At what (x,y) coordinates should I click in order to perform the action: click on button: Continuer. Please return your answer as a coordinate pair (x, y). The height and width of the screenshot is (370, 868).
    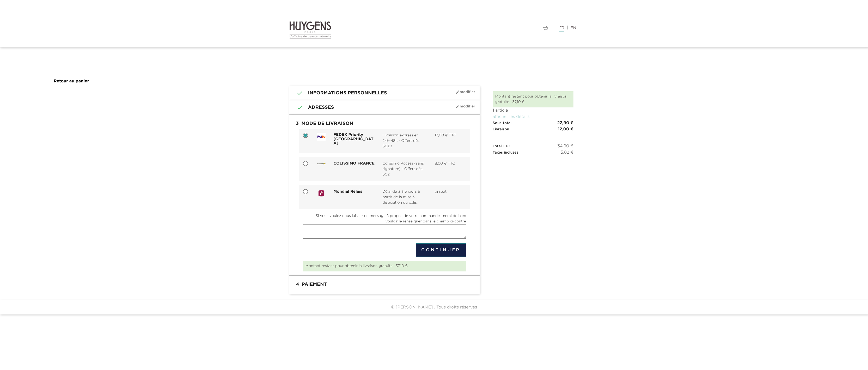
    Looking at the image, I should click on (440, 250).